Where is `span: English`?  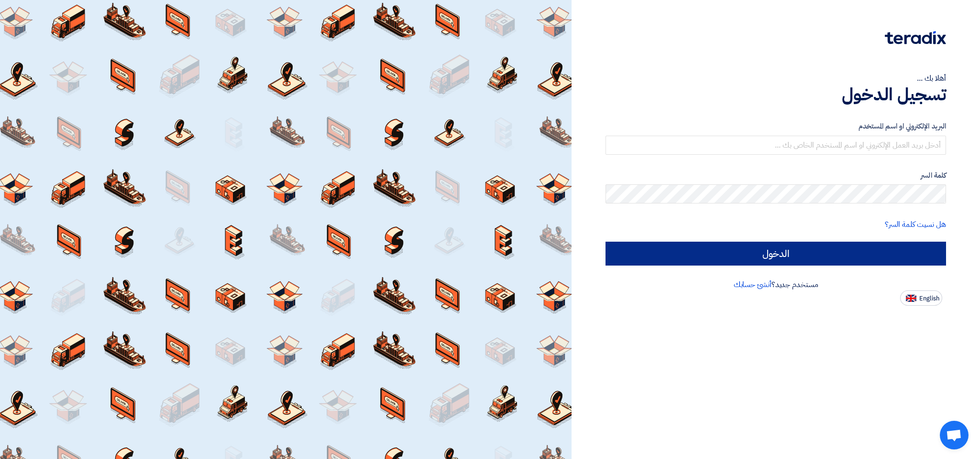
span: English is located at coordinates (929, 299).